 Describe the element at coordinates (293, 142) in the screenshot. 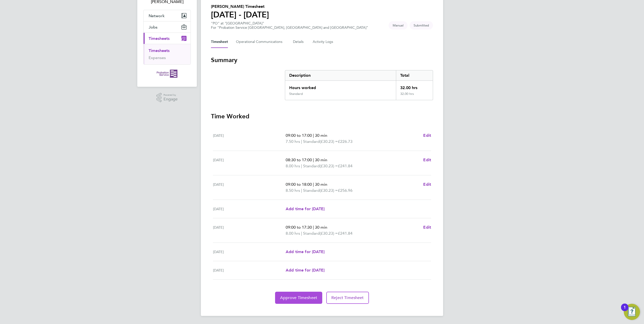

I see `span: 7.50 hrs` at that location.